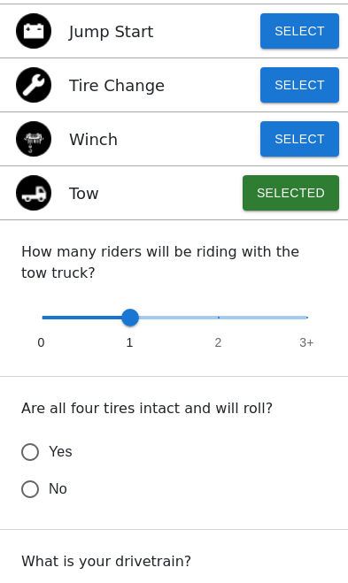  What do you see at coordinates (117, 85) in the screenshot?
I see `p: Tire Change` at bounding box center [117, 85].